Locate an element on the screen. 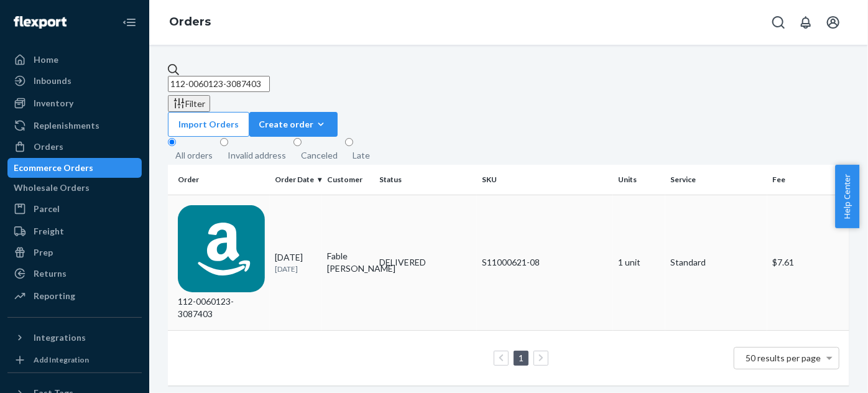 Image resolution: width=868 pixels, height=393 pixels. th: Order Date is located at coordinates (296, 180).